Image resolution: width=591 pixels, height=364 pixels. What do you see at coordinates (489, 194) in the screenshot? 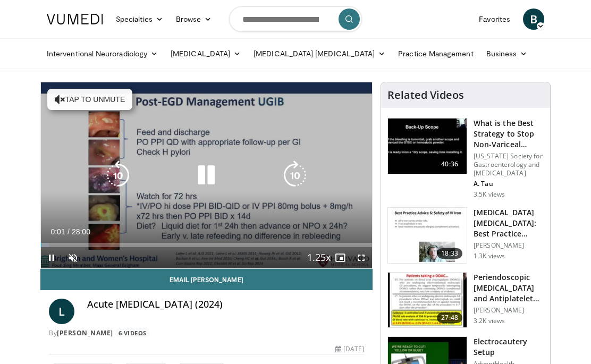
I see `p: 3.5K views` at bounding box center [489, 194].